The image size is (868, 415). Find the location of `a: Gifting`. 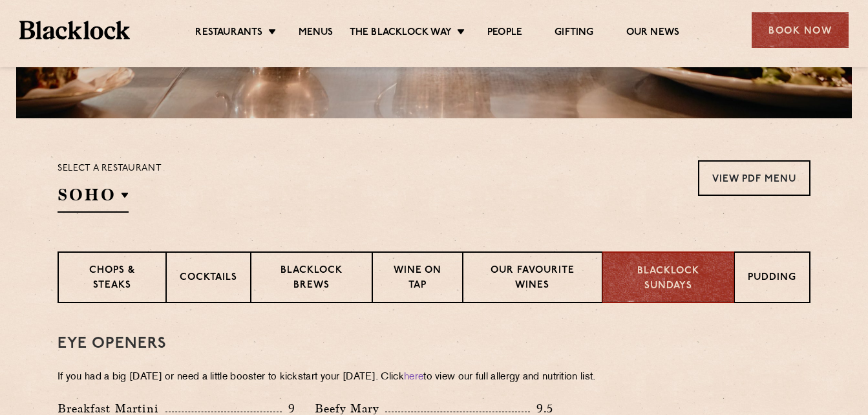

a: Gifting is located at coordinates (574, 34).